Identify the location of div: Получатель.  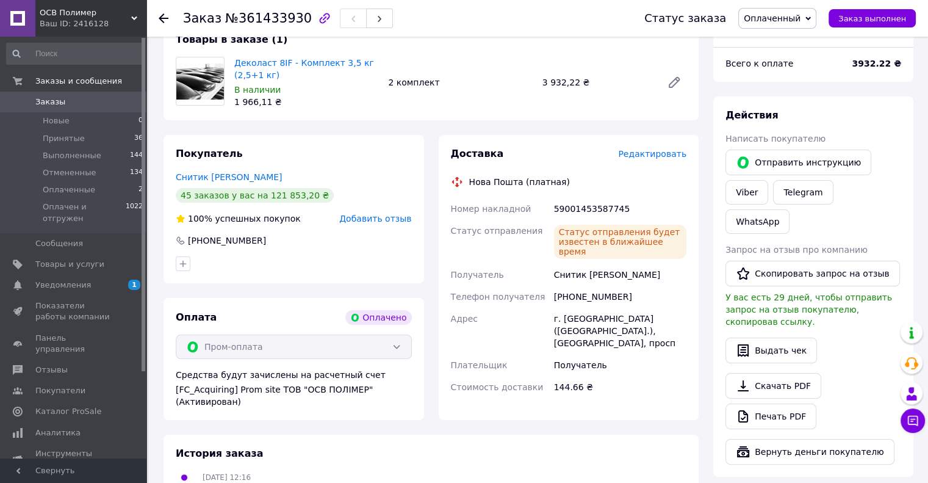
(620, 365).